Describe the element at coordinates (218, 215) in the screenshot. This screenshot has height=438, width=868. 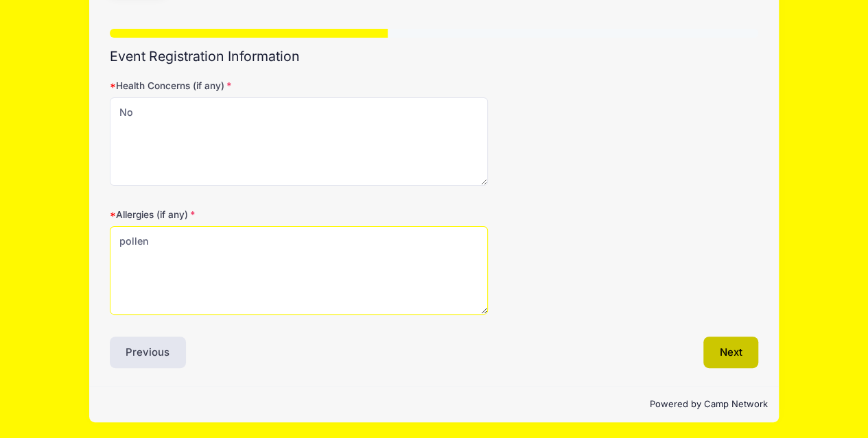
I see `label: Allergies (if any)` at that location.